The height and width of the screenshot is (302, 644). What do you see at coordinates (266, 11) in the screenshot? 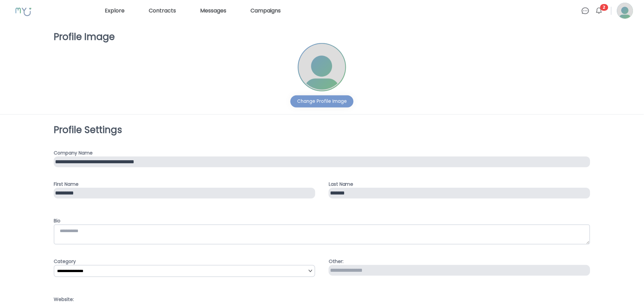
I see `a: Campaigns` at bounding box center [266, 11].